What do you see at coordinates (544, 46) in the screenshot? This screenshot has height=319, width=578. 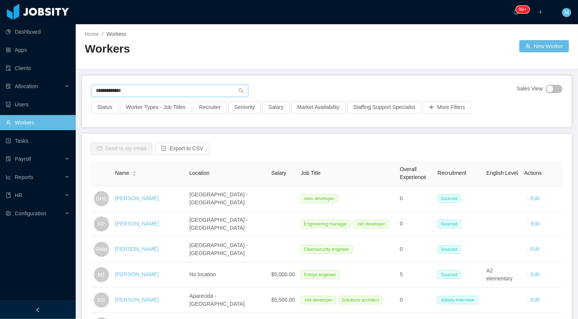 I see `a: icon: usergroup-addNew Worker` at bounding box center [544, 46].